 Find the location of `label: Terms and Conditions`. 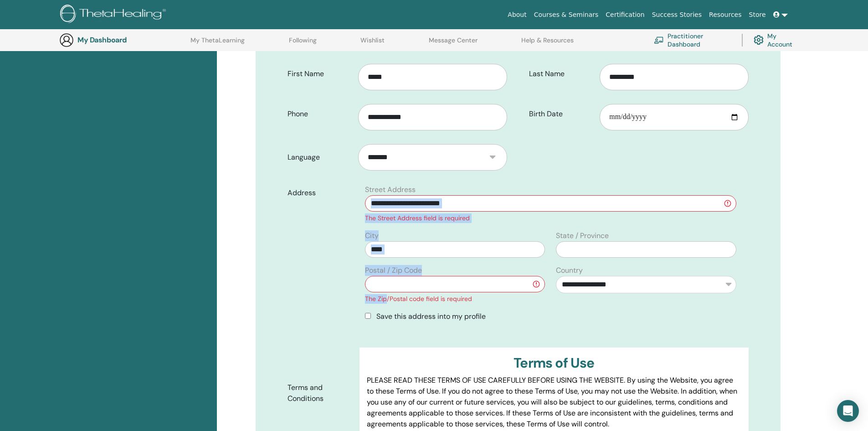

label: Terms and Conditions is located at coordinates (320, 393).